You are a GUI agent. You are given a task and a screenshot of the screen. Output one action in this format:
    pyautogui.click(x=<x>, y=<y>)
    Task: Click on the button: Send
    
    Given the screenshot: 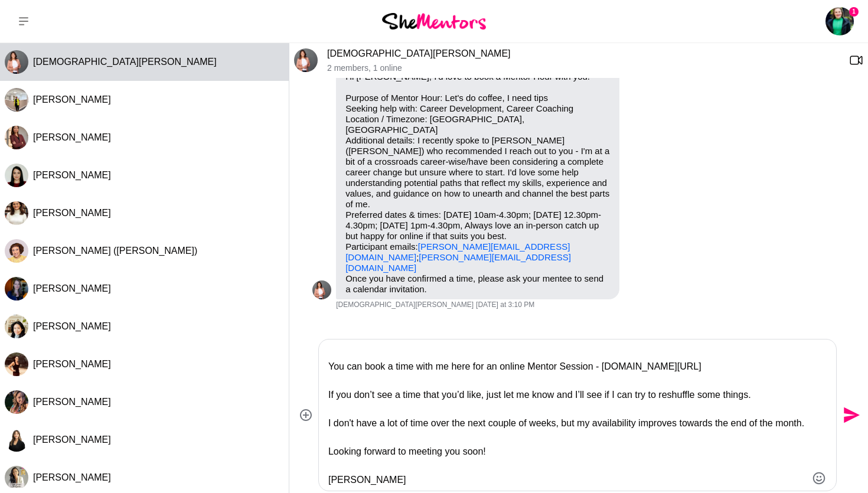 What is the action you would take?
    pyautogui.click(x=850, y=415)
    